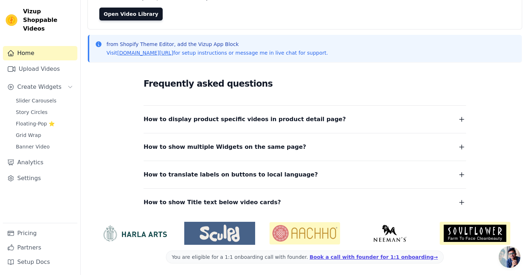 This screenshot has width=529, height=275. Describe the element at coordinates (220, 234) in the screenshot. I see `img: Sculpd US` at that location.